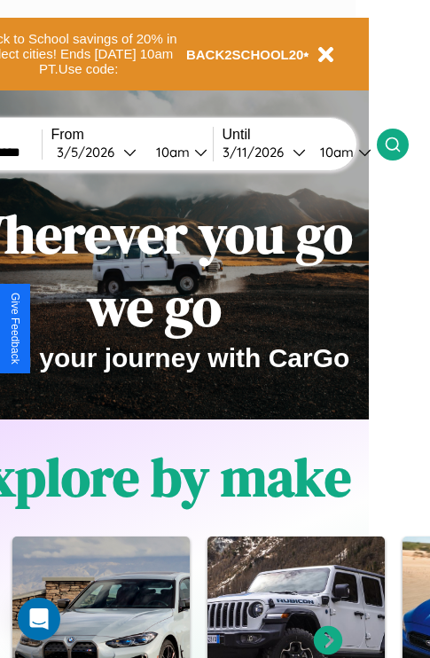  Describe the element at coordinates (132, 135) in the screenshot. I see `label: From` at that location.